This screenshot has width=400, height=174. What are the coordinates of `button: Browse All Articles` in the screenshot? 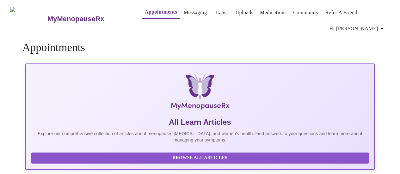 It's located at (200, 158).